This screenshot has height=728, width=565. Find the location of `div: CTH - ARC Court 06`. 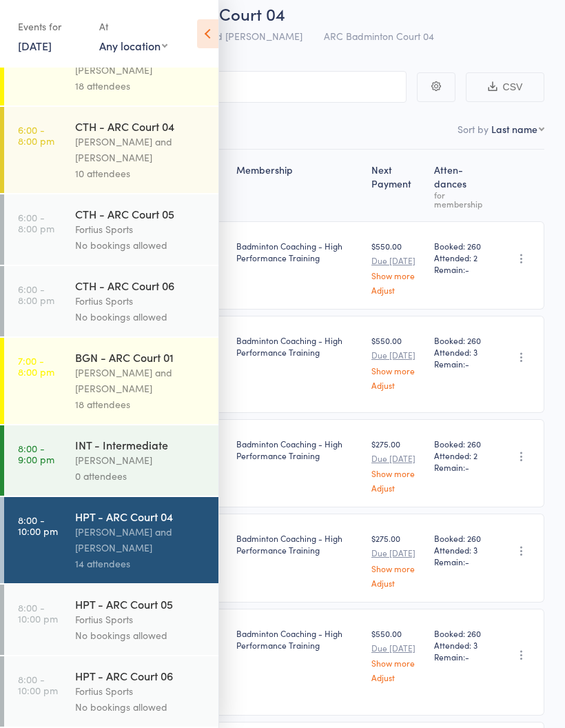

div: CTH - ARC Court 06 is located at coordinates (141, 285).